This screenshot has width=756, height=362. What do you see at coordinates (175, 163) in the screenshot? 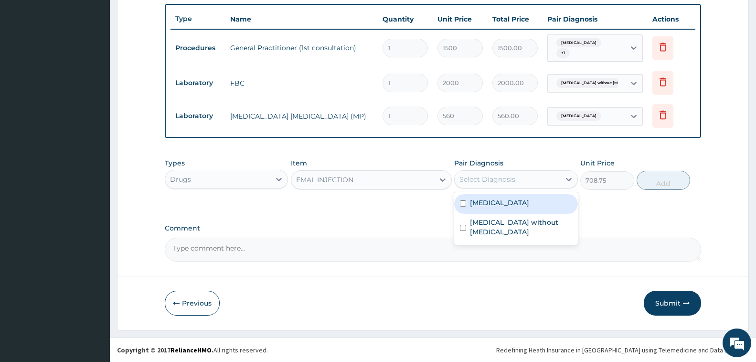
I see `label: Types` at bounding box center [175, 163].